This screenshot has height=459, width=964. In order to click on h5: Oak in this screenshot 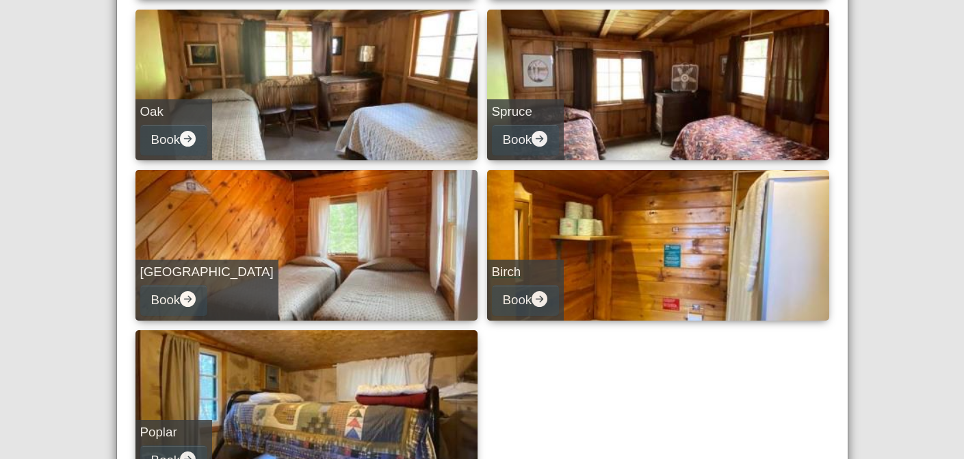, I will do `click(174, 112)`.